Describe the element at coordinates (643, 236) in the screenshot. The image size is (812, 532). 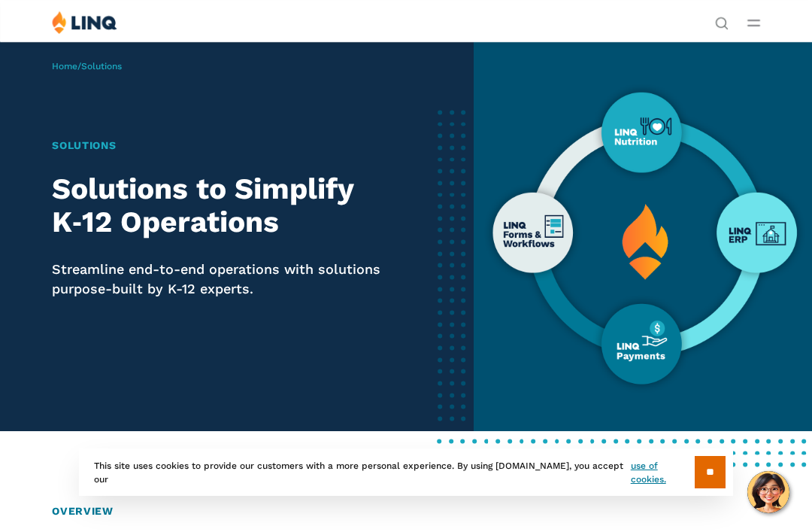
I see `img: Platforms Overview` at that location.